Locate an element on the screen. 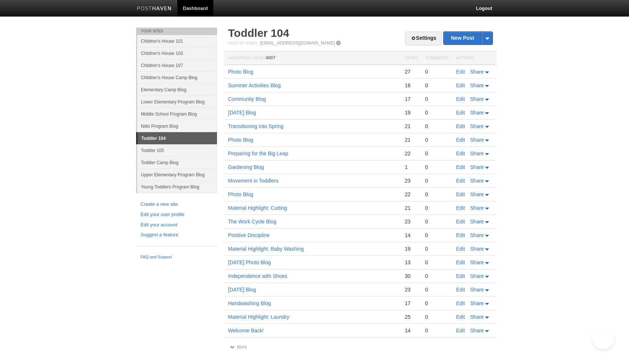  a: Movement in Toddlers is located at coordinates (253, 181).